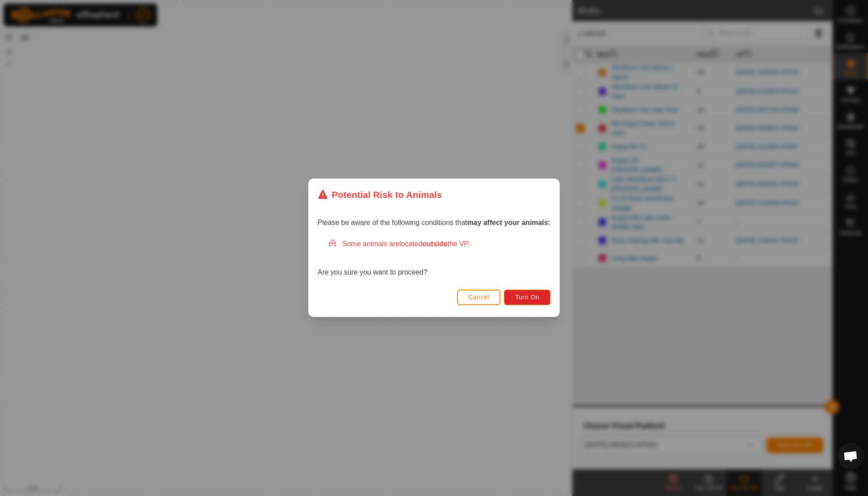 This screenshot has width=868, height=496. Describe the element at coordinates (434, 244) in the screenshot. I see `span: located the VP.` at that location.